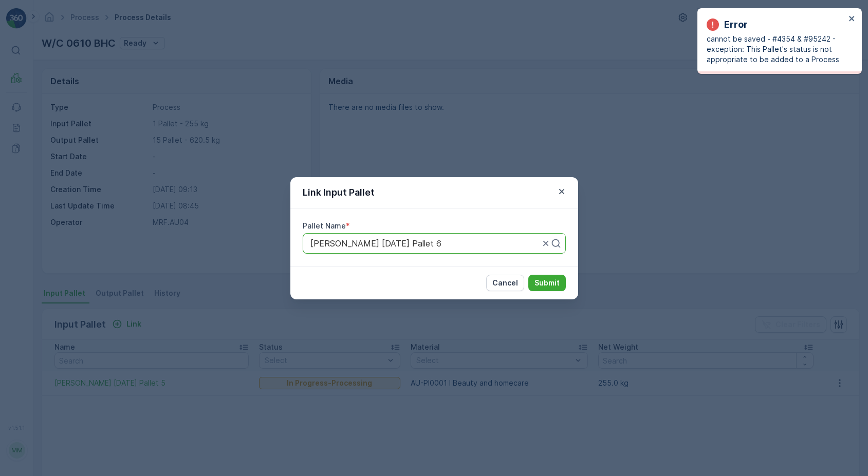  I want to click on p: cannot be saved - #4354 & #95242 - exception: This Pallet's status is not appropriate to be added..., so click(776, 49).